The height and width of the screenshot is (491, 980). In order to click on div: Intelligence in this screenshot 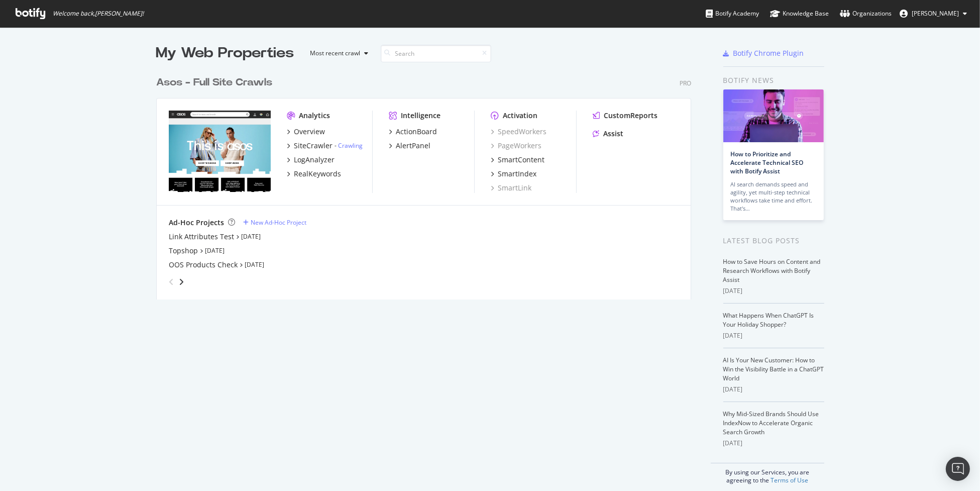, I will do `click(421, 116)`.